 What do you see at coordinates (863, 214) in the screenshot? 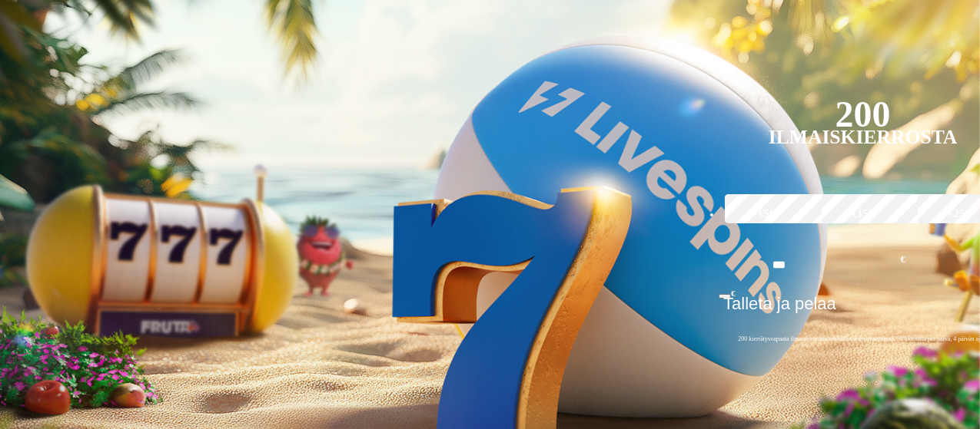
I see `label: €150` at bounding box center [863, 214].